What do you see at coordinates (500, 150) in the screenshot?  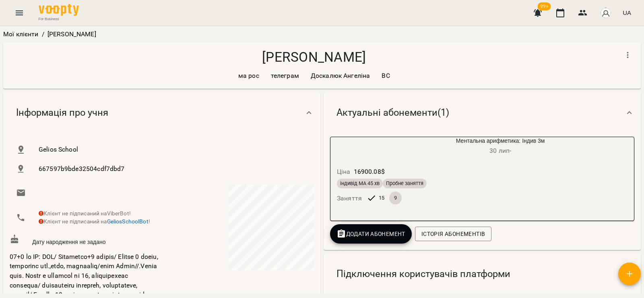 I see `span: 30 лип -` at bounding box center [500, 150].